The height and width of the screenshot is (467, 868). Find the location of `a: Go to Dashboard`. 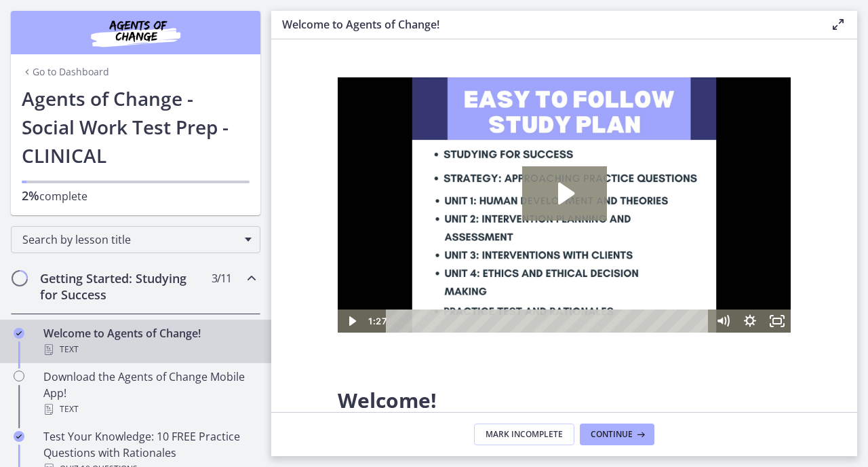

a: Go to Dashboard is located at coordinates (65, 72).